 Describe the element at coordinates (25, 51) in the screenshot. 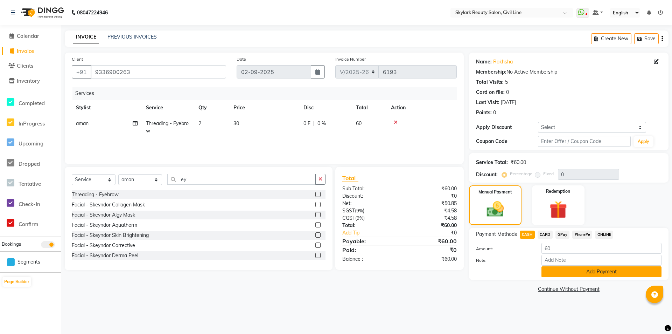

I see `span: Invoice` at that location.